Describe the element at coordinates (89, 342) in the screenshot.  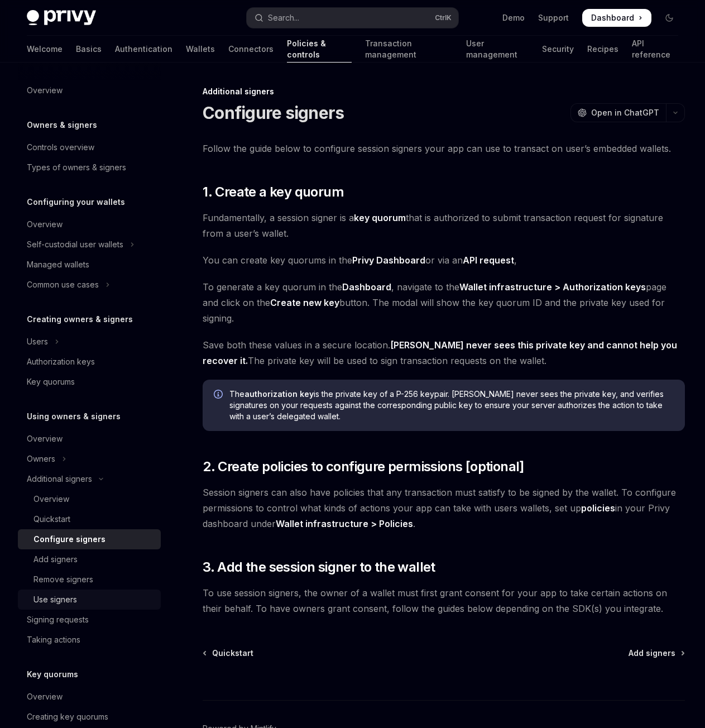
I see `button: Toggle Users section` at that location.